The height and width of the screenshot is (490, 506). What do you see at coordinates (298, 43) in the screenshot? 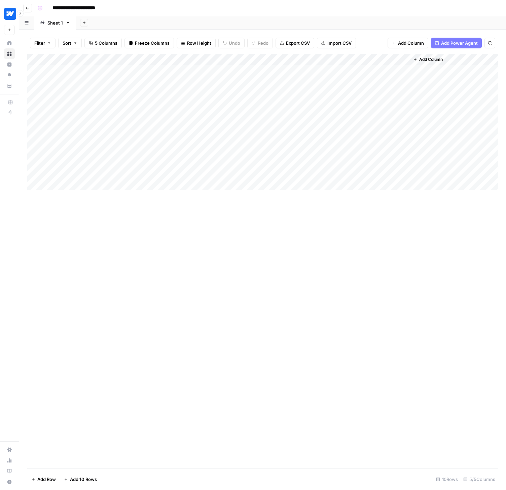
I see `span: Export CSV` at bounding box center [298, 43].